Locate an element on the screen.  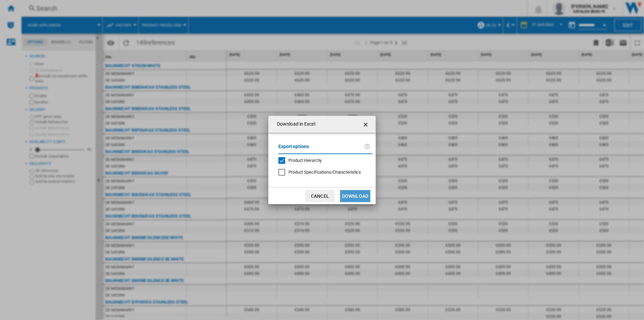
h4: Download in Excel is located at coordinates (294, 124).